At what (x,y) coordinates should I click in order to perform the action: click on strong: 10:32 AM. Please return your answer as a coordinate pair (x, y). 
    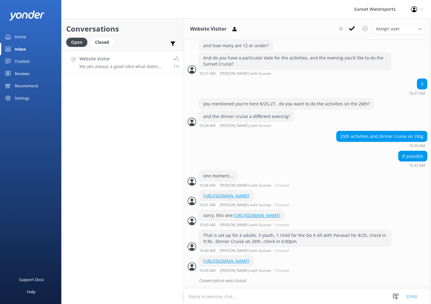
    Looking at the image, I should click on (417, 166).